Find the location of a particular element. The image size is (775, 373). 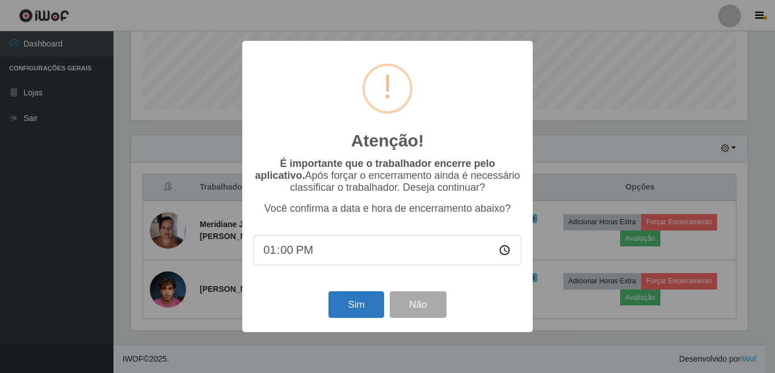

button: Não is located at coordinates (418, 304).